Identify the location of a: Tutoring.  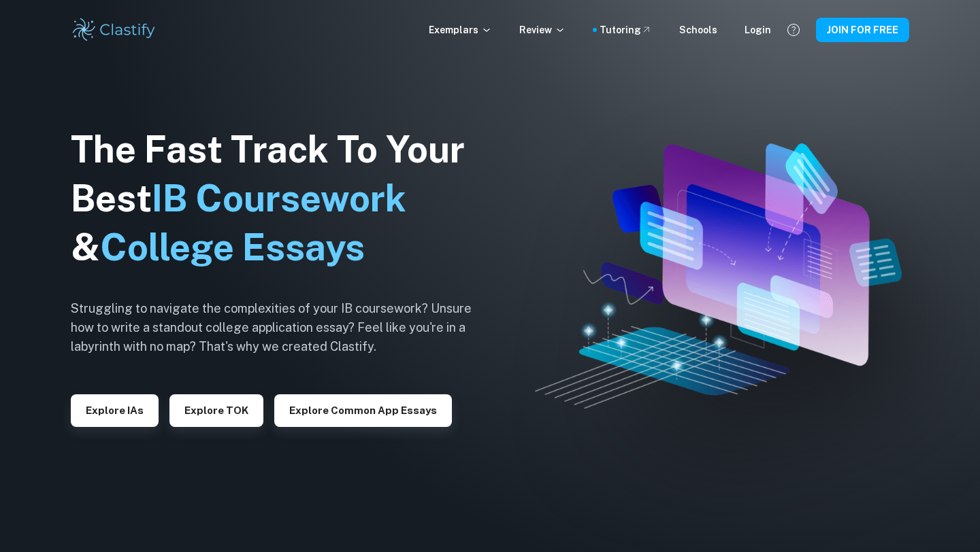
(626, 30).